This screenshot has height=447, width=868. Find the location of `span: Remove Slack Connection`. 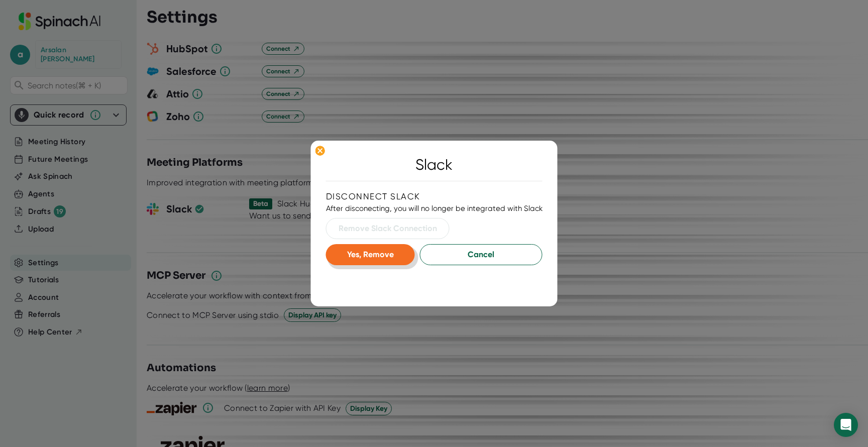

span: Remove Slack Connection is located at coordinates (388, 229).